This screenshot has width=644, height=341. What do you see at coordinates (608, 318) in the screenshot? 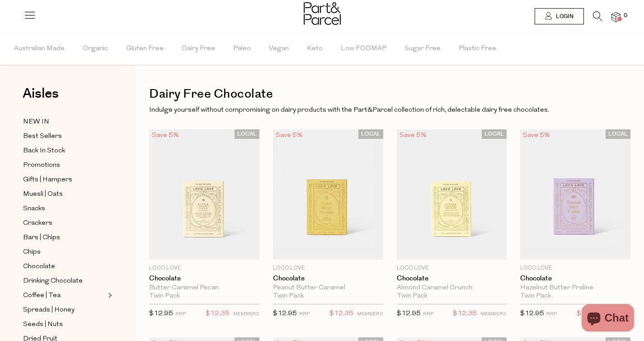
I see `inbox-online-store-chat: Shopify online store chat` at bounding box center [608, 318].